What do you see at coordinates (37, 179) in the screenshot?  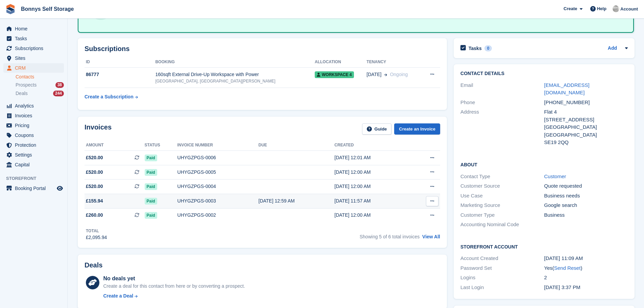 I see `span: Storefront` at bounding box center [37, 179].